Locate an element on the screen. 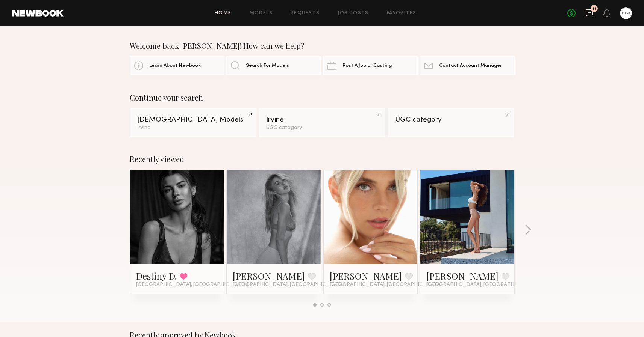 The width and height of the screenshot is (644, 337). a: Learn About Newbook is located at coordinates (177, 66).